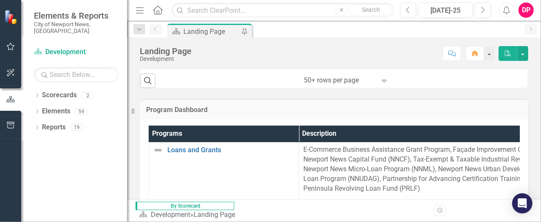 This screenshot has height=222, width=541. I want to click on img: ClearPoint Strategy, so click(11, 17).